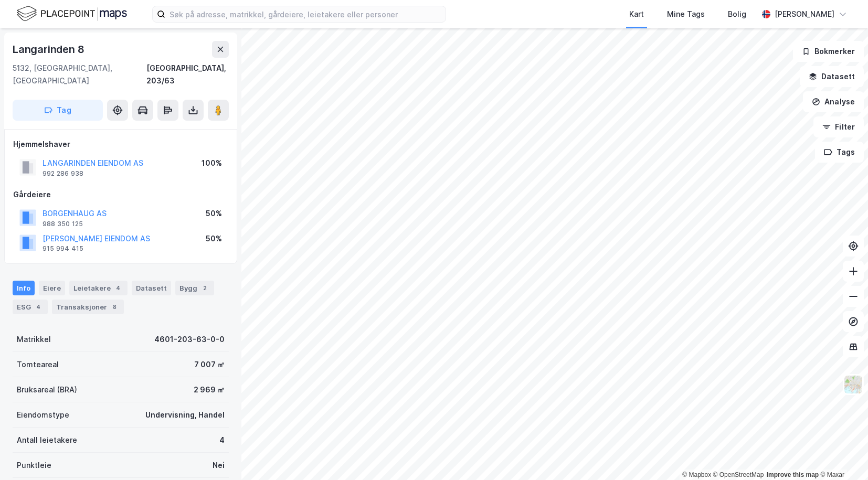  What do you see at coordinates (839, 127) in the screenshot?
I see `button: Filter` at bounding box center [839, 127].